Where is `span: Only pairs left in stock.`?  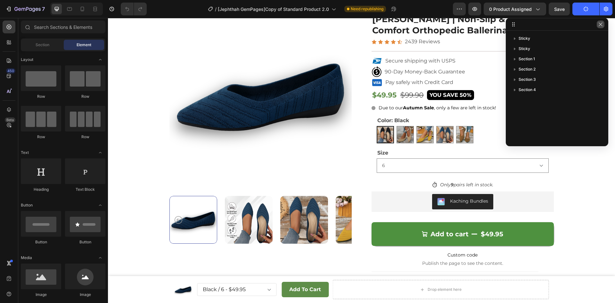 span: Only pairs left in stock. is located at coordinates (359, 167).